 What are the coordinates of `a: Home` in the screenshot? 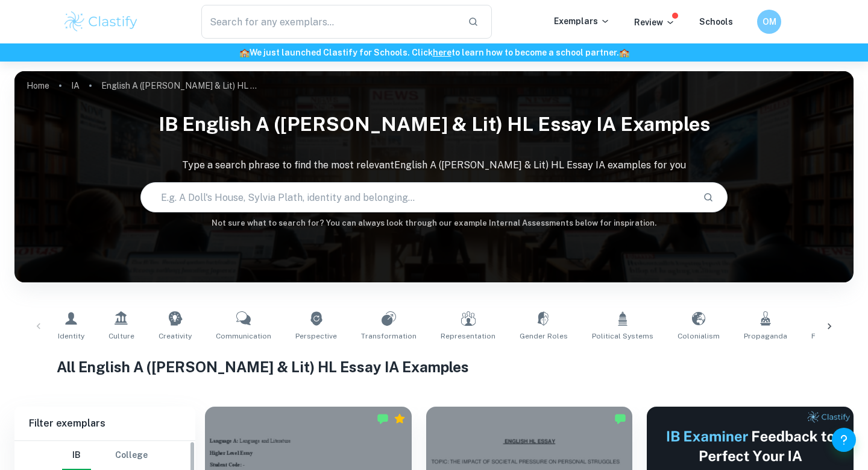 It's located at (38, 86).